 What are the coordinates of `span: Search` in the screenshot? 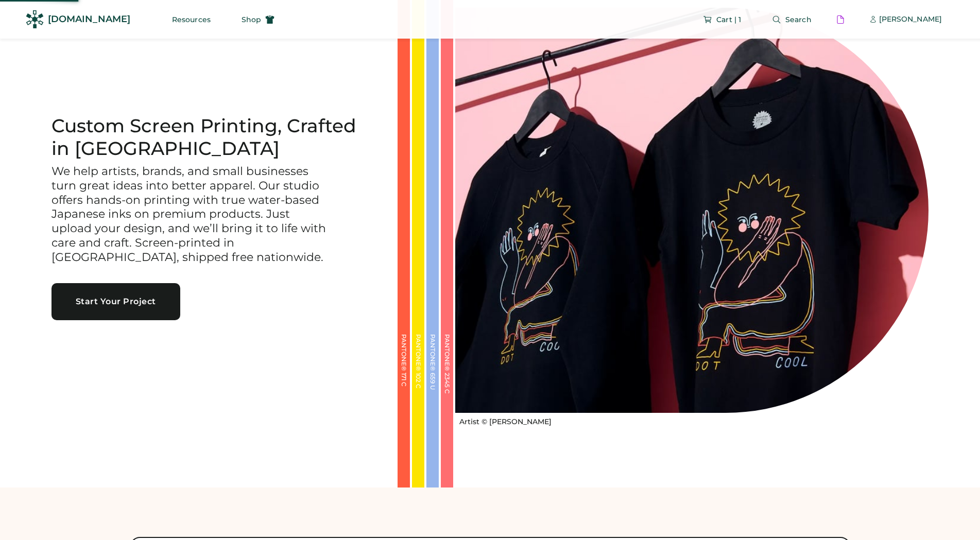 It's located at (798, 20).